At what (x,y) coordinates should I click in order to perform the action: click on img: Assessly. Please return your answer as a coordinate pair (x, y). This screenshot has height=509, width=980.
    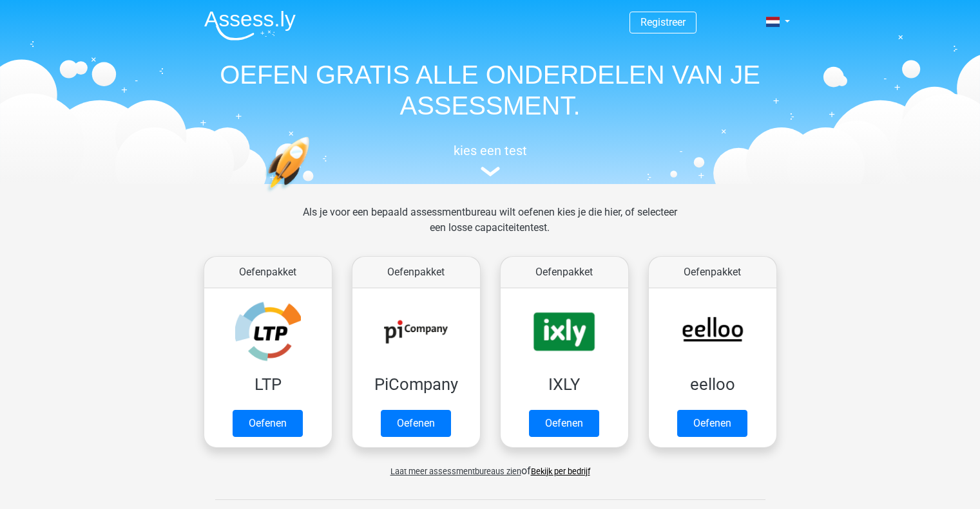
    Looking at the image, I should click on (250, 25).